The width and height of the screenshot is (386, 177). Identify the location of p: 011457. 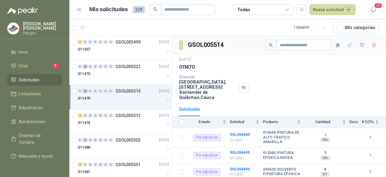
(84, 49).